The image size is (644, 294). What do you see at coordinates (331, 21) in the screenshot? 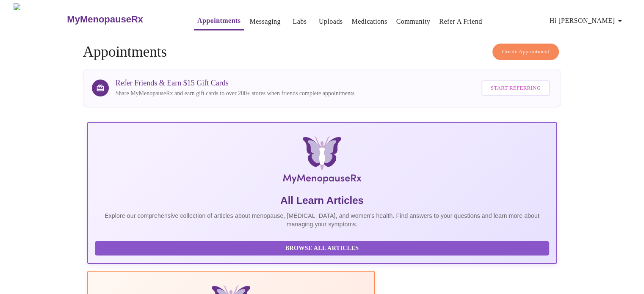
I see `a: Uploads` at bounding box center [331, 21].